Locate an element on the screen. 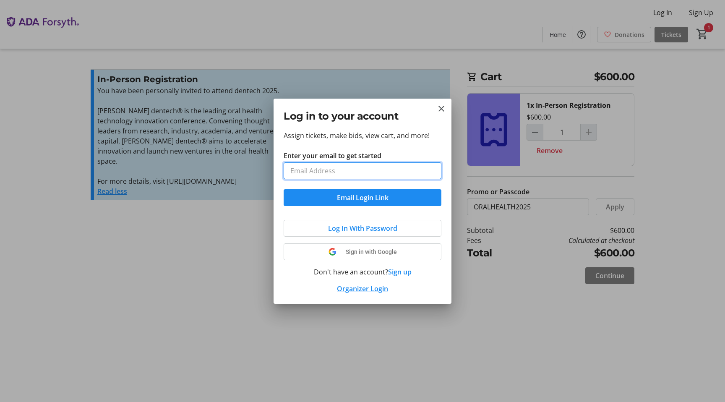  span: Log In With Password is located at coordinates (362, 228).